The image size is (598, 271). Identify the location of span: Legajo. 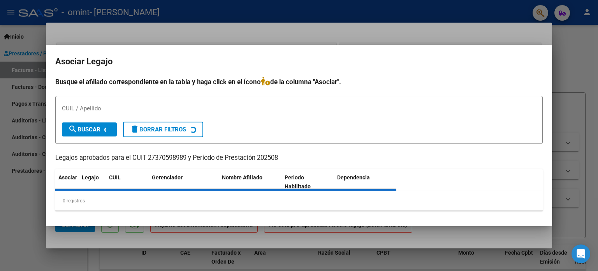
(90, 177).